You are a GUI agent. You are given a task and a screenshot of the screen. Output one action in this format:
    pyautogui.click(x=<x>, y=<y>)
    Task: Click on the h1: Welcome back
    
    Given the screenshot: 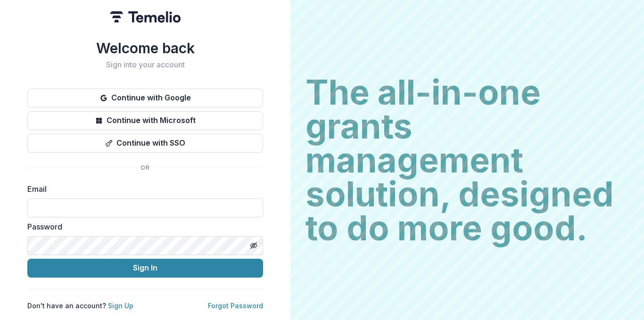 What is the action you would take?
    pyautogui.click(x=145, y=48)
    